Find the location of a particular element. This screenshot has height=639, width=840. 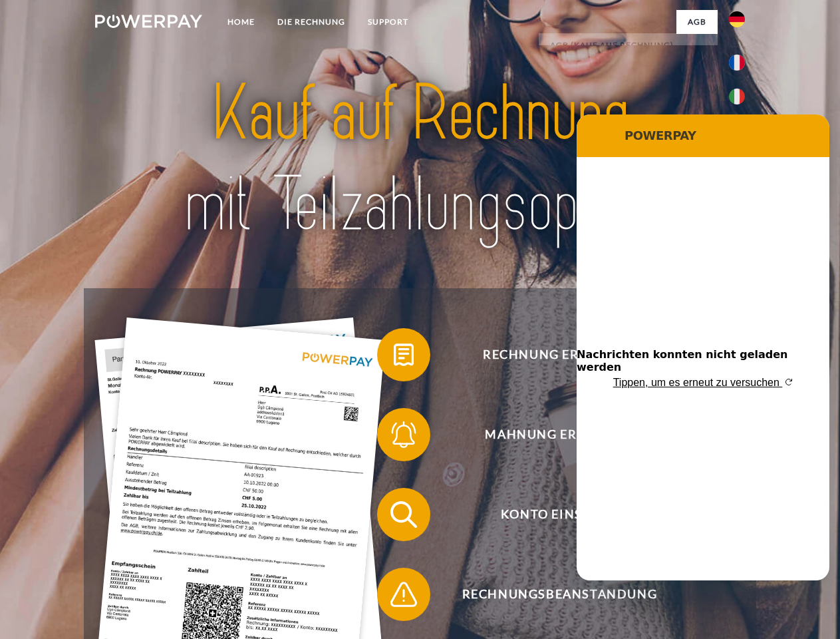

a: Mahnung erhalten? is located at coordinates (550, 434).